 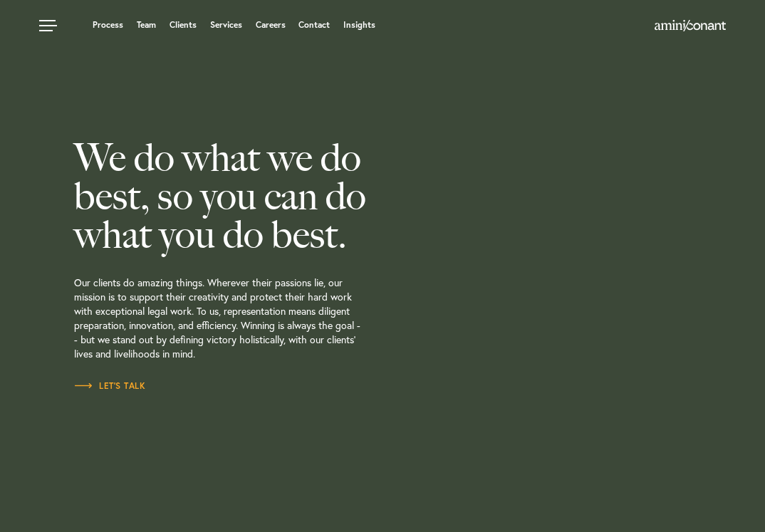 What do you see at coordinates (225, 25) in the screenshot?
I see `a: Services` at bounding box center [225, 25].